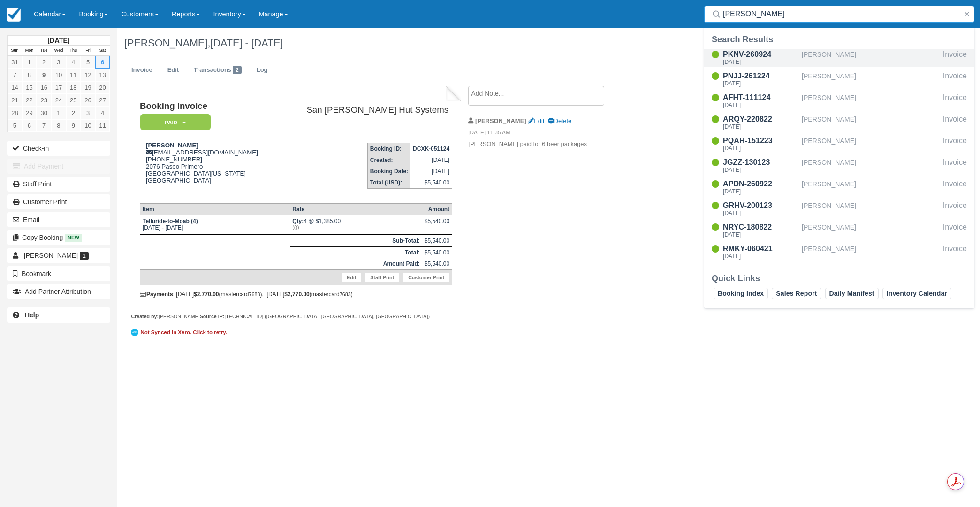  Describe the element at coordinates (206, 295) in the screenshot. I see `strong: $2,770.00` at that location.